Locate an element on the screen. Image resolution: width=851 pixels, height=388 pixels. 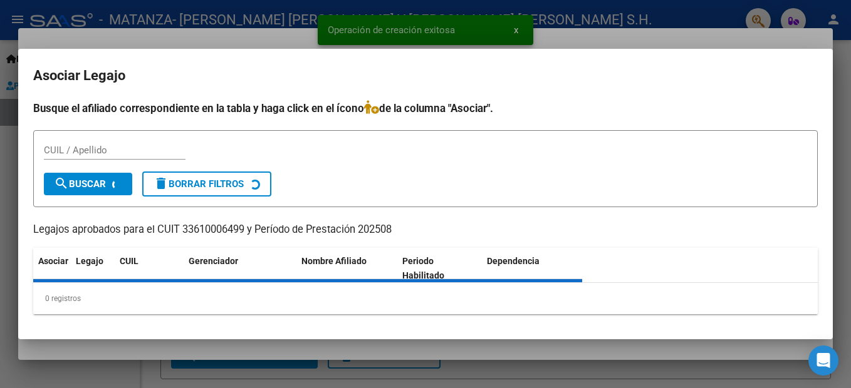
span: Gerenciador is located at coordinates (213, 261).